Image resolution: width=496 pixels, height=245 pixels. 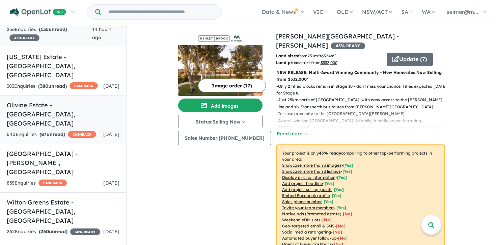 What do you see at coordinates (301, 219) in the screenshot?
I see `u: Weekend eDM slots` at bounding box center [301, 219].